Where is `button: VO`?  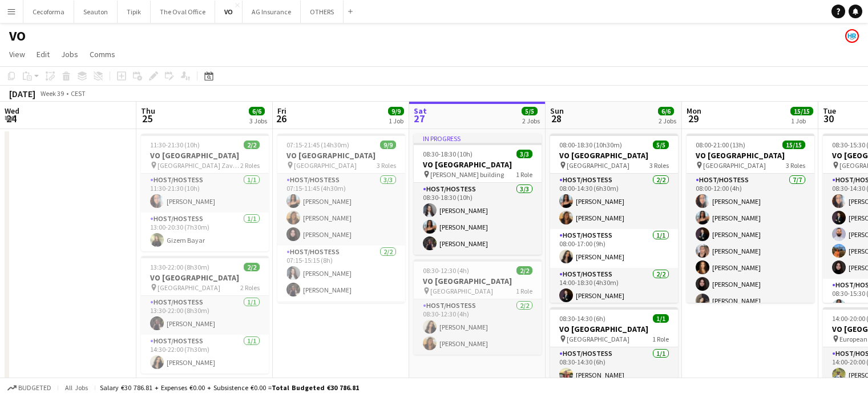
button: VO is located at coordinates (229, 12).